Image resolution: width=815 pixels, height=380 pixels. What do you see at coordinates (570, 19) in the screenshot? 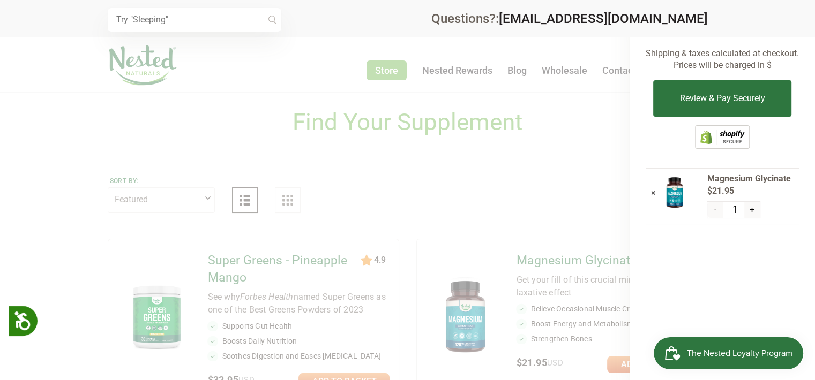
I see `div: Questions?:` at bounding box center [570, 19].